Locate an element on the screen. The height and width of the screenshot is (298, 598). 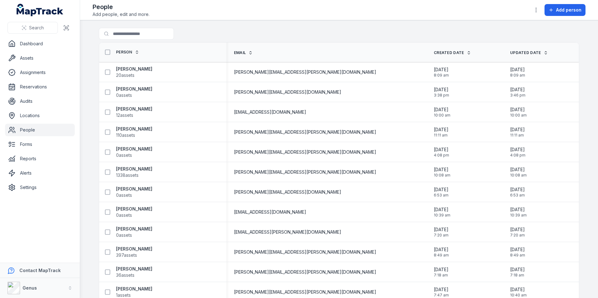
a: People is located at coordinates (40, 130).